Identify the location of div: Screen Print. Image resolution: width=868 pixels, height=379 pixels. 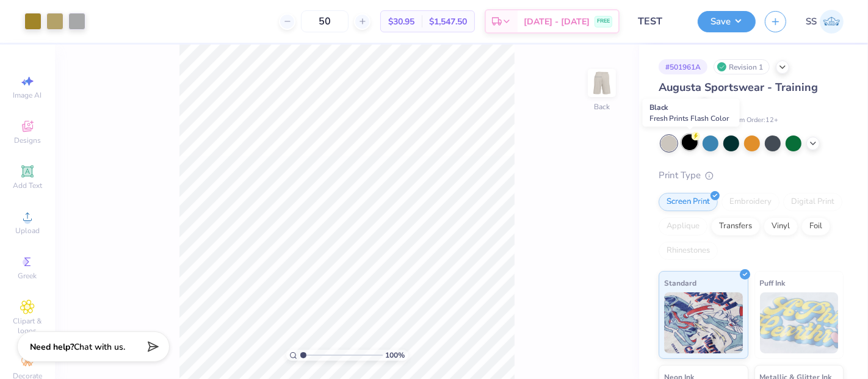
(688, 202).